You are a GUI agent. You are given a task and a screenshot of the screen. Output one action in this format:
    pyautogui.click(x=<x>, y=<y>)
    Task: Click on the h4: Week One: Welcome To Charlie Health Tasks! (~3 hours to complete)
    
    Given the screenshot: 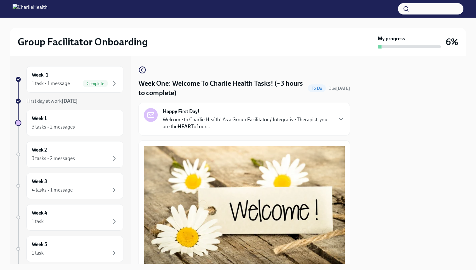 What is the action you would take?
    pyautogui.click(x=222, y=88)
    